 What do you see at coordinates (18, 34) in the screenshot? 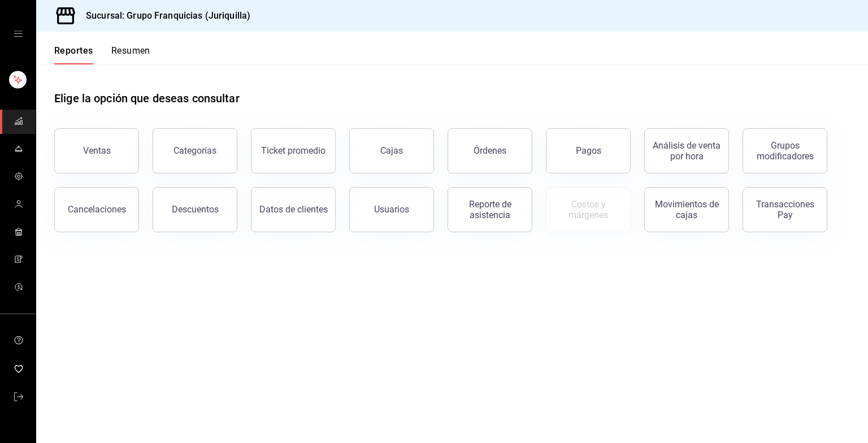
I see `button: cajón abierto` at bounding box center [18, 34].